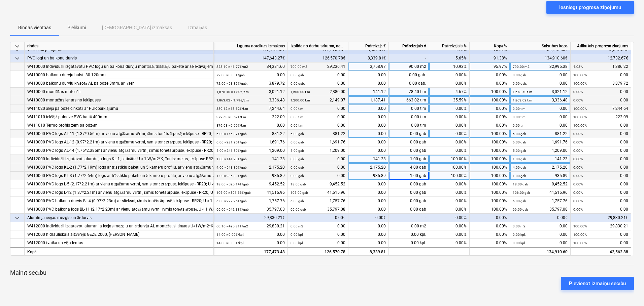 Image resolution: width=644 pixels, height=306 pixels. Describe the element at coordinates (232, 184) in the screenshot. I see `small: 18.00 × 525.14€ / gab` at that location.